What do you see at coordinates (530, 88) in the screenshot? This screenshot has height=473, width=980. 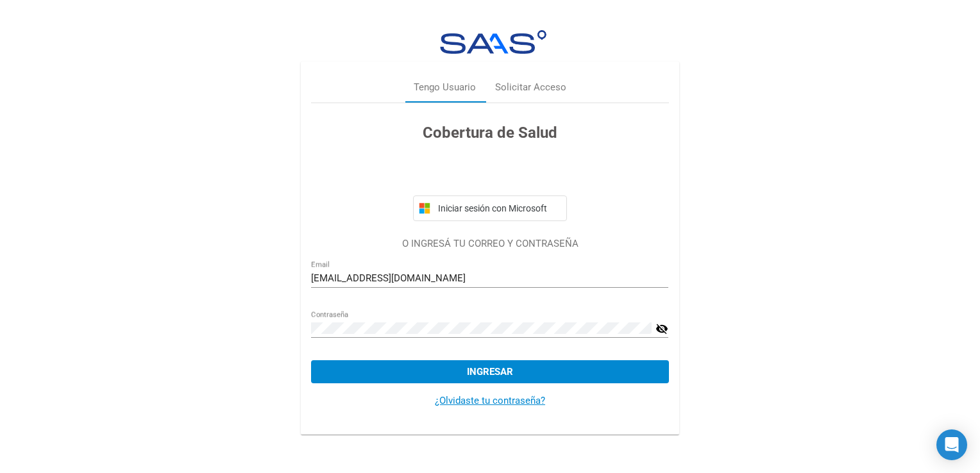 I see `div: Solicitar Acceso` at bounding box center [530, 88].